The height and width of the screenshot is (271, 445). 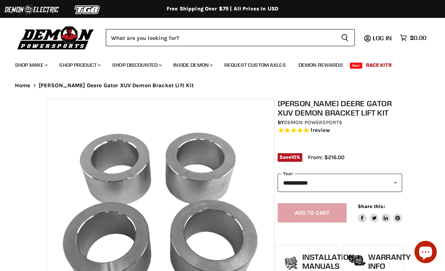 What do you see at coordinates (340, 182) in the screenshot?
I see `select: year` at bounding box center [340, 182].